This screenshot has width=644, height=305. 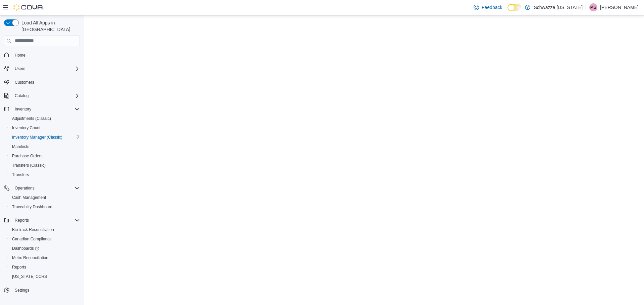 What do you see at coordinates (492, 7) in the screenshot?
I see `span: Feedback` at bounding box center [492, 7].